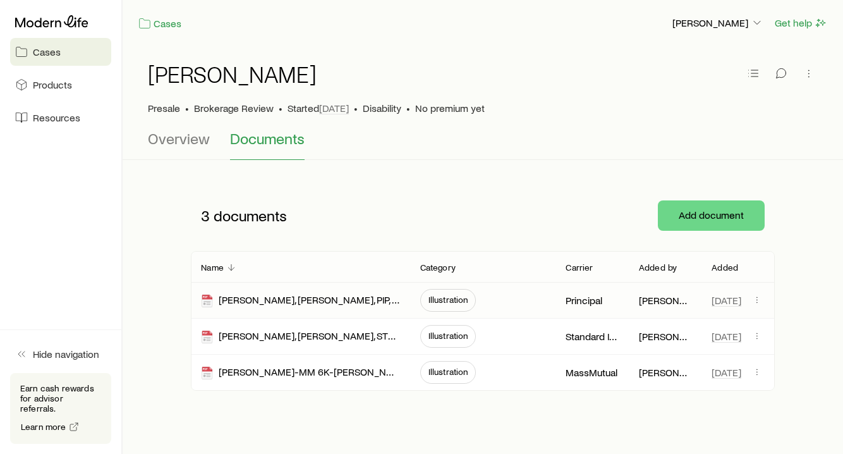 This screenshot has height=454, width=843. Describe the element at coordinates (382, 108) in the screenshot. I see `span: Disability` at that location.